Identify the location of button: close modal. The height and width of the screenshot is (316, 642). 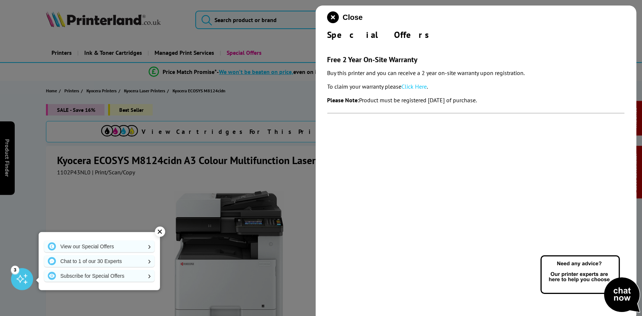
(345, 17).